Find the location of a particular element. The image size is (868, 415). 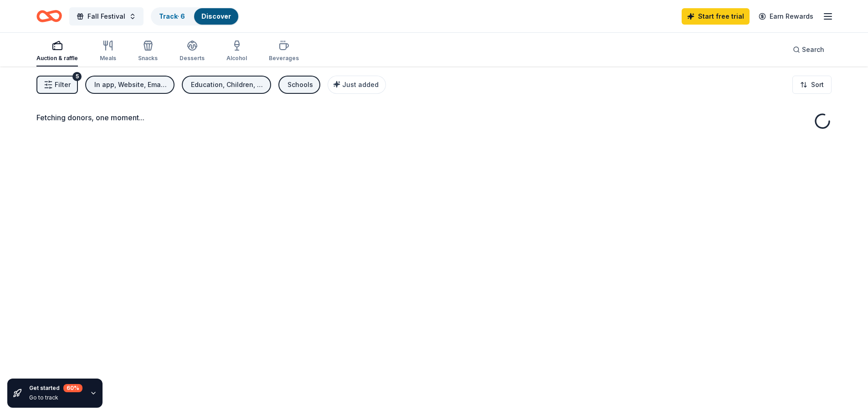

a: Discover is located at coordinates (216, 16).